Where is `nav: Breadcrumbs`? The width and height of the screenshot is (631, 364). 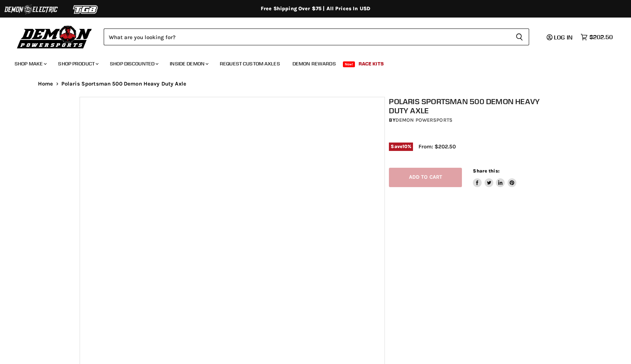 nav: Breadcrumbs is located at coordinates (316, 84).